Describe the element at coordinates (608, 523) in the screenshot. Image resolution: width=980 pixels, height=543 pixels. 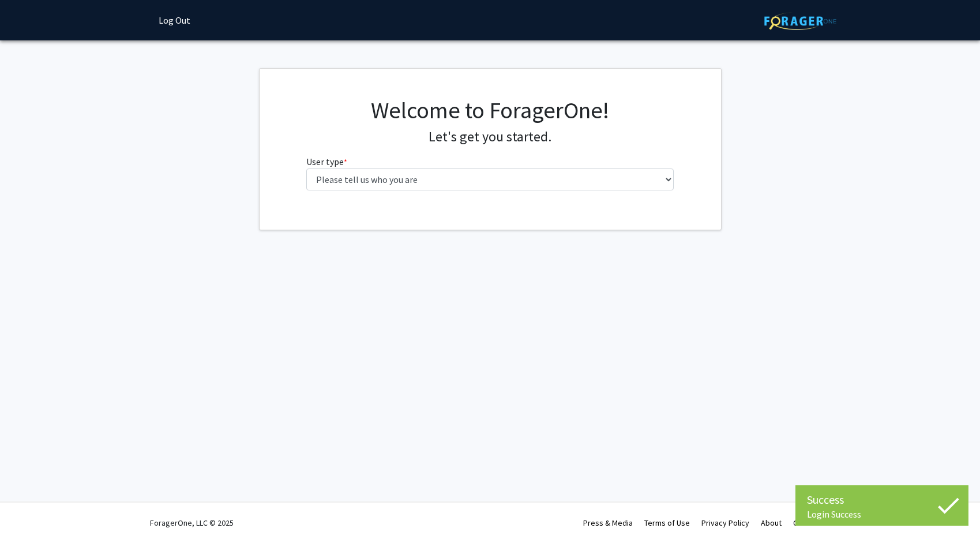
I see `a: Press & Media` at that location.